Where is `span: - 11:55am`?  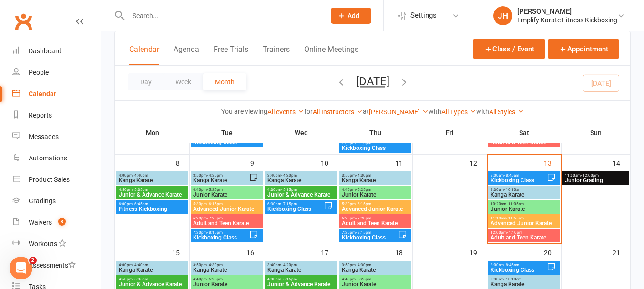 span: - 11:55am is located at coordinates (515, 218).